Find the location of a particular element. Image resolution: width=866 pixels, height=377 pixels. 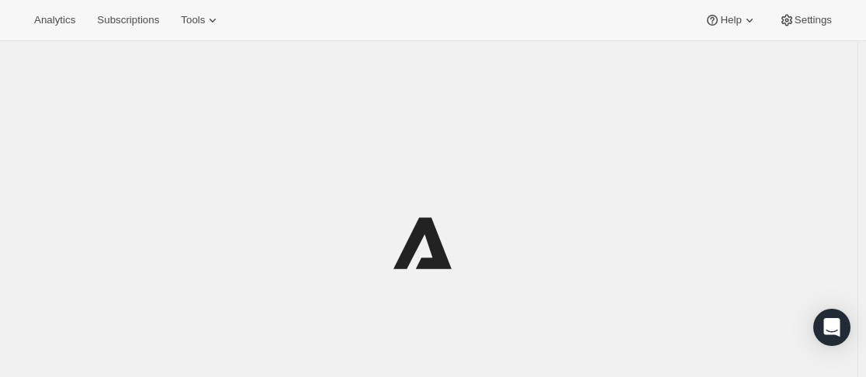

button: Settings is located at coordinates (806, 20).